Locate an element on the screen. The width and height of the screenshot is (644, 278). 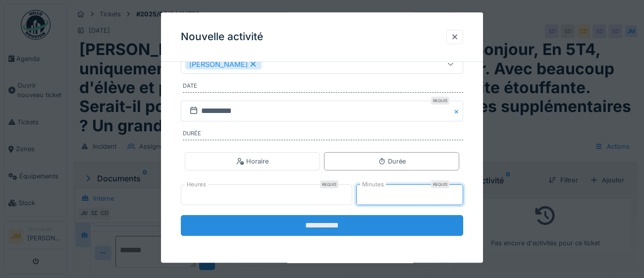
h3: Nouvelle activité is located at coordinates (222, 37).